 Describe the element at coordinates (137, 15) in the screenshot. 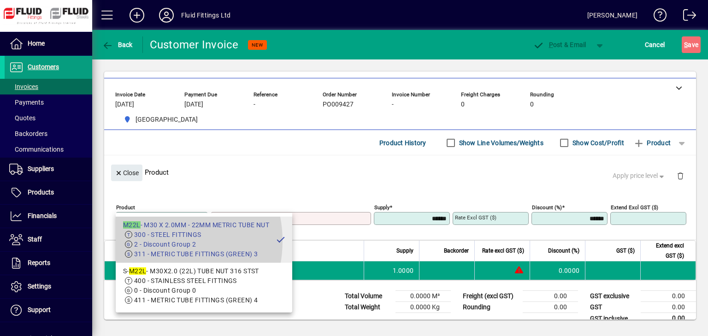

I see `button: Add` at that location.